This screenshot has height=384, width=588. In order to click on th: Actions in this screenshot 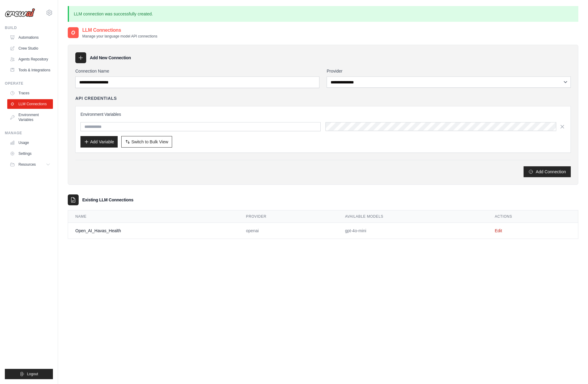, I will do `click(533, 216)`.